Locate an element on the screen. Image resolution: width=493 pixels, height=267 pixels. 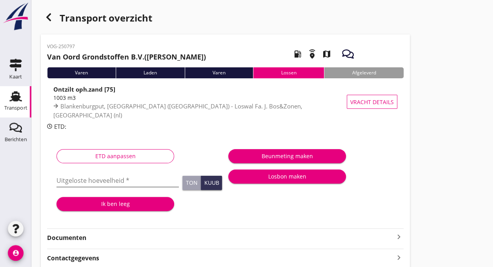
p: VOG-250797 is located at coordinates (126, 47).